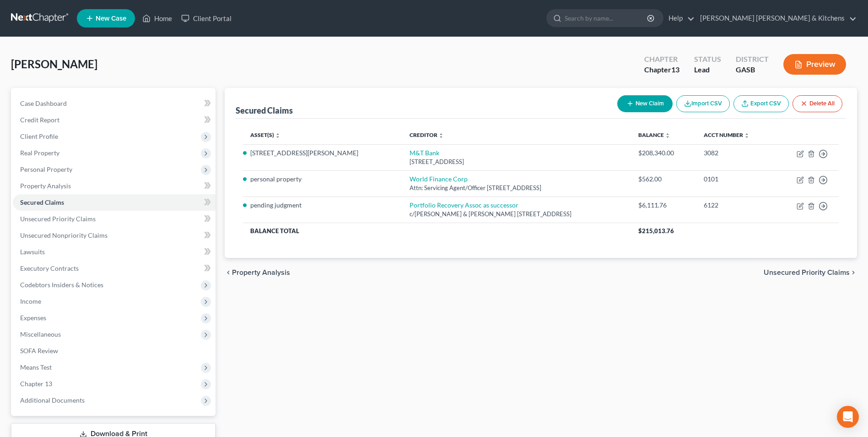  Describe the element at coordinates (437, 231) in the screenshot. I see `th: Balance Total` at that location.